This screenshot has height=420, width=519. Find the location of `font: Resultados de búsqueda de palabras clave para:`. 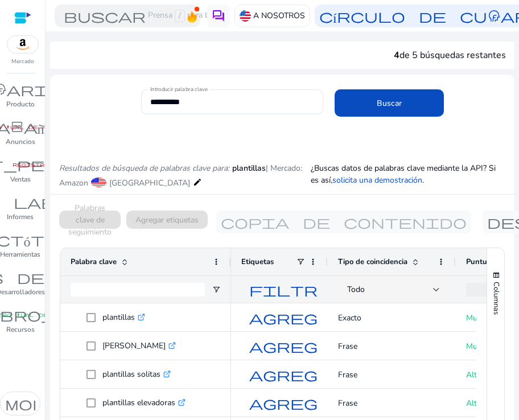

font: Resultados de búsqueda de palabras clave para: is located at coordinates (144, 168).